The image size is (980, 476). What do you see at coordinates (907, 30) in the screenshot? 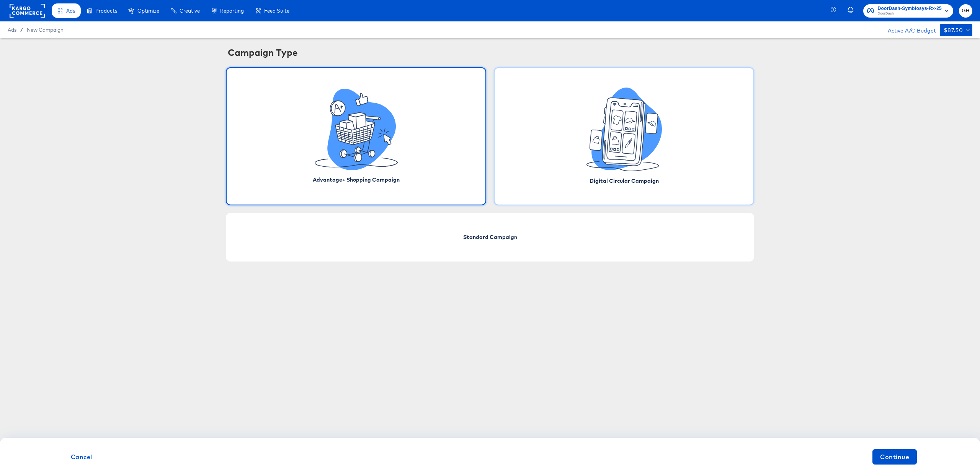
I see `div: Active A/C Budget` at bounding box center [907, 30].